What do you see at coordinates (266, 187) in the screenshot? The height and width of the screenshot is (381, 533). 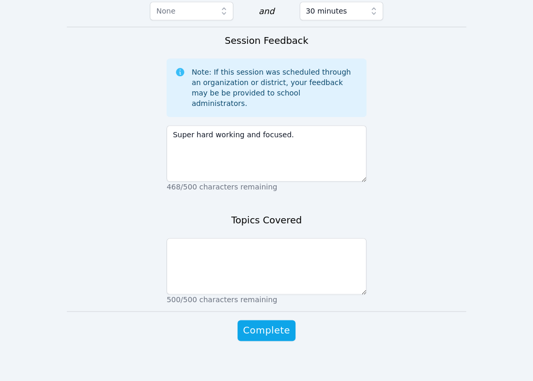 I see `p: 468/500 characters remaining` at bounding box center [266, 187].